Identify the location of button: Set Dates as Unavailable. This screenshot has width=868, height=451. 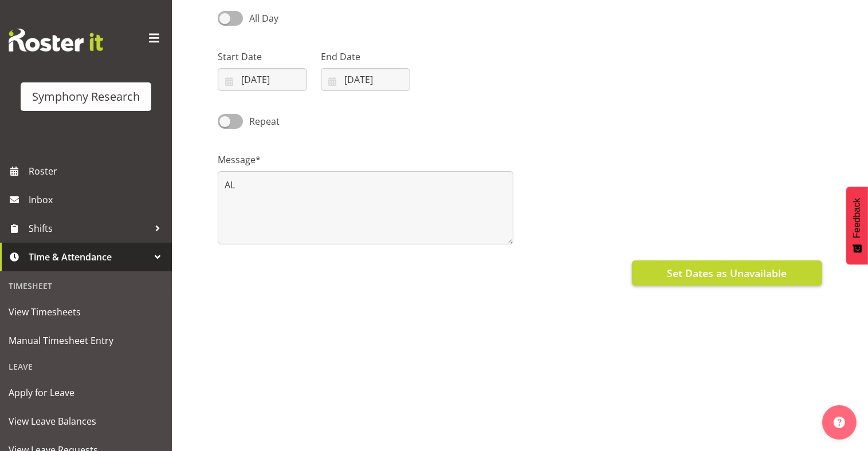
(727, 273).